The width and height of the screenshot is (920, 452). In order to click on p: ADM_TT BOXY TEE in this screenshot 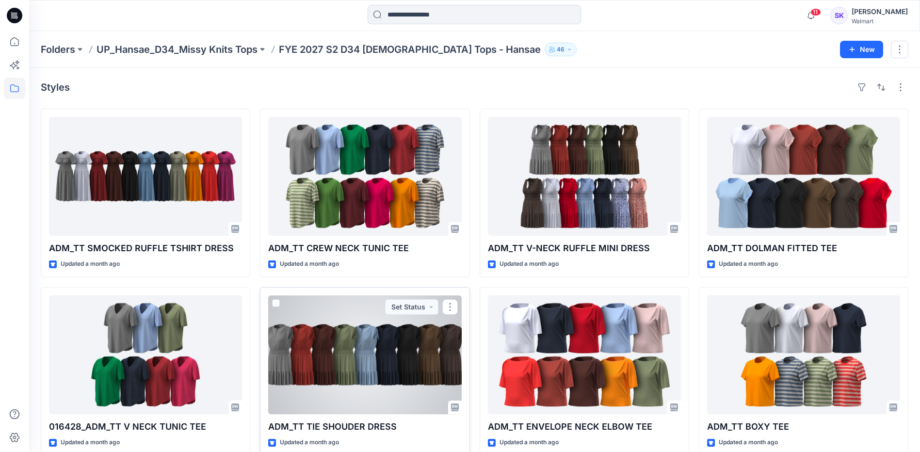, I will do `click(804, 427)`.